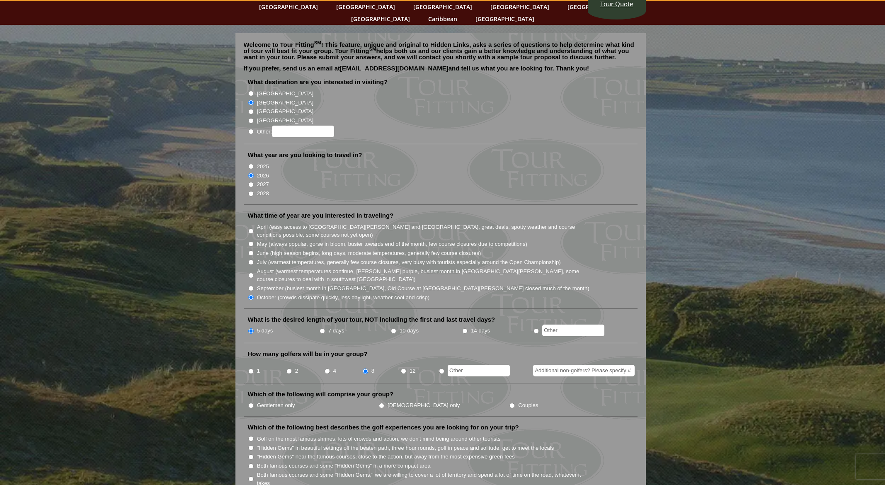 This screenshot has height=485, width=885. I want to click on label: Which of the following best describes the golf experiences you are looking for on your trip?, so click(383, 427).